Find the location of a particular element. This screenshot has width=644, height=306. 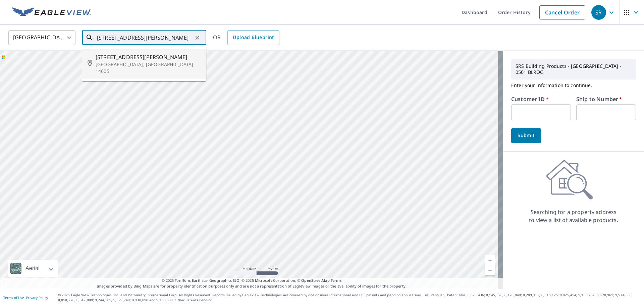

a: OpenStreetMap is located at coordinates (315, 280).